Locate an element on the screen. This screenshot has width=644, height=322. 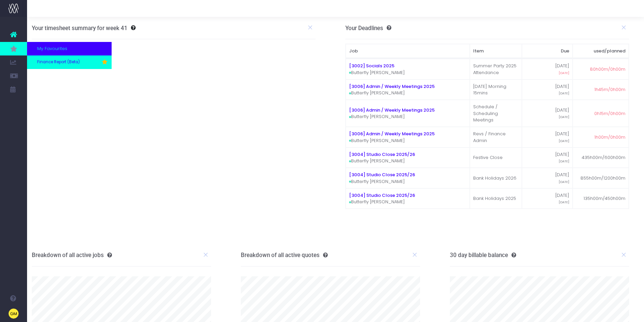
a: Finance Report (Beta) is located at coordinates (69, 62).